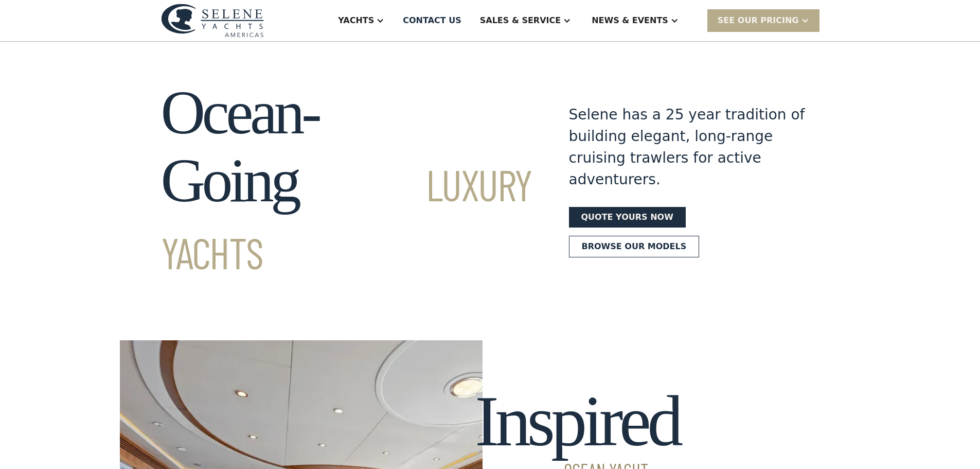  I want to click on span: Luxury Yachts, so click(346, 218).